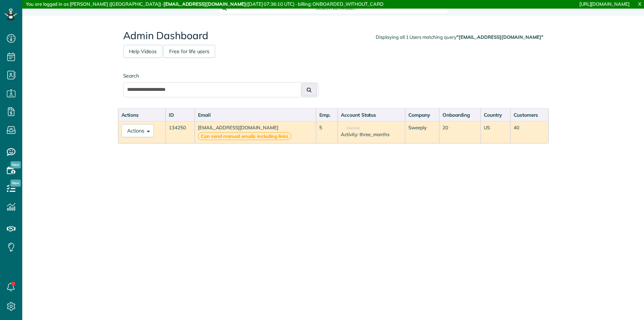  Describe the element at coordinates (138, 131) in the screenshot. I see `button: Actions` at that location.